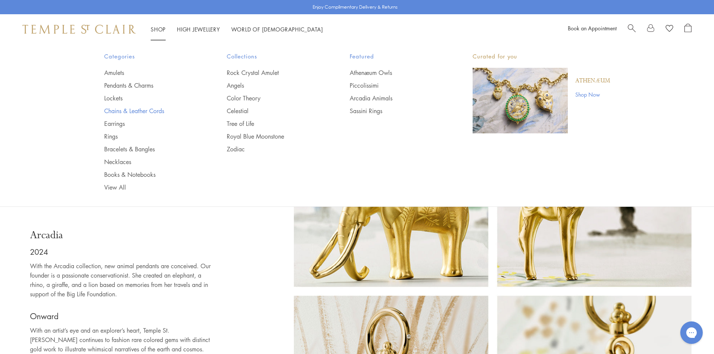 The height and width of the screenshot is (354, 714). I want to click on a: Celestial, so click(273, 111).